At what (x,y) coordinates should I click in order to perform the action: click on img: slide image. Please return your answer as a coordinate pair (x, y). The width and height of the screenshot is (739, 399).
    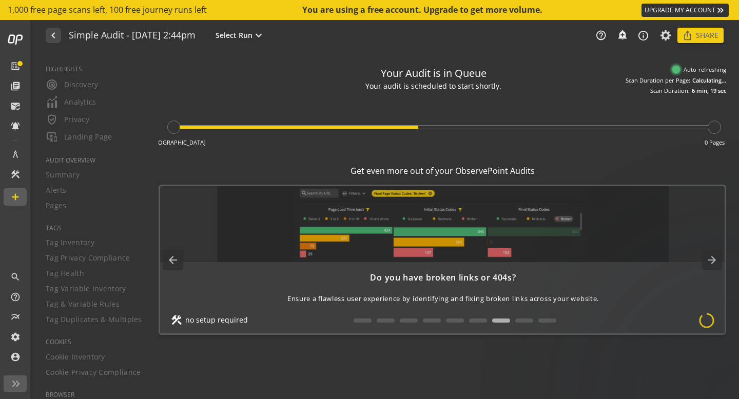
    Looking at the image, I should click on (443, 224).